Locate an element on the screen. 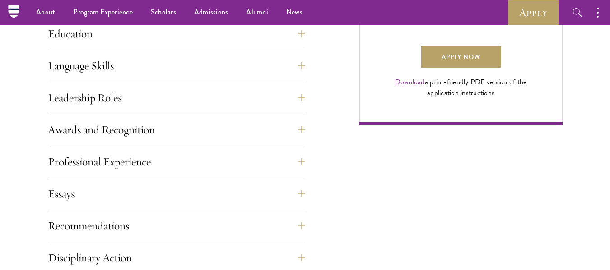  a: Download is located at coordinates (410, 82).